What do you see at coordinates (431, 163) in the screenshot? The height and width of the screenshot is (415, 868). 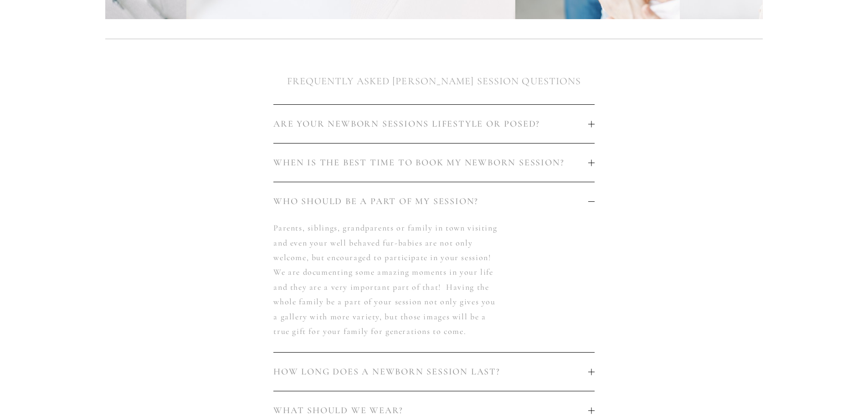 I see `span: WHEN IS THE BEST TIME TO BOOK MY NEWBORN SESSION?` at bounding box center [431, 163].